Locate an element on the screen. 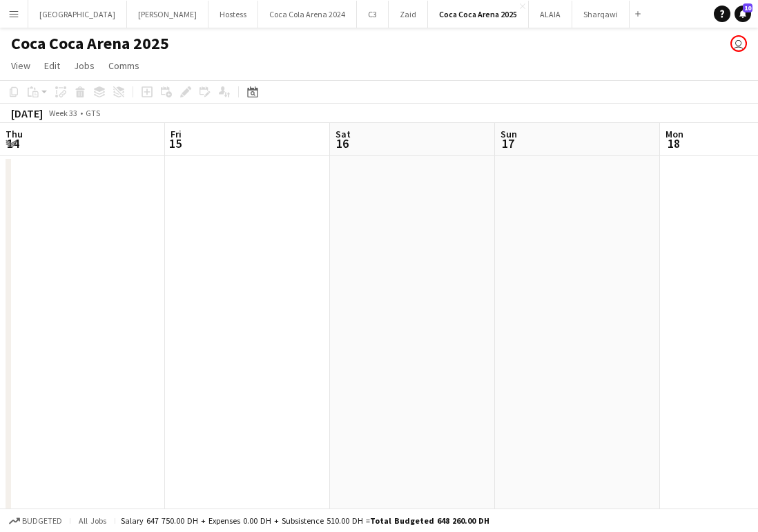 The image size is (758, 532). span: 18 is located at coordinates (673, 143).